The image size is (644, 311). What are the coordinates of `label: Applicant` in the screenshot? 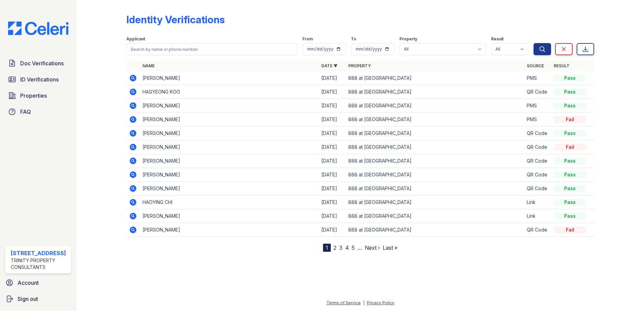 It's located at (135, 39).